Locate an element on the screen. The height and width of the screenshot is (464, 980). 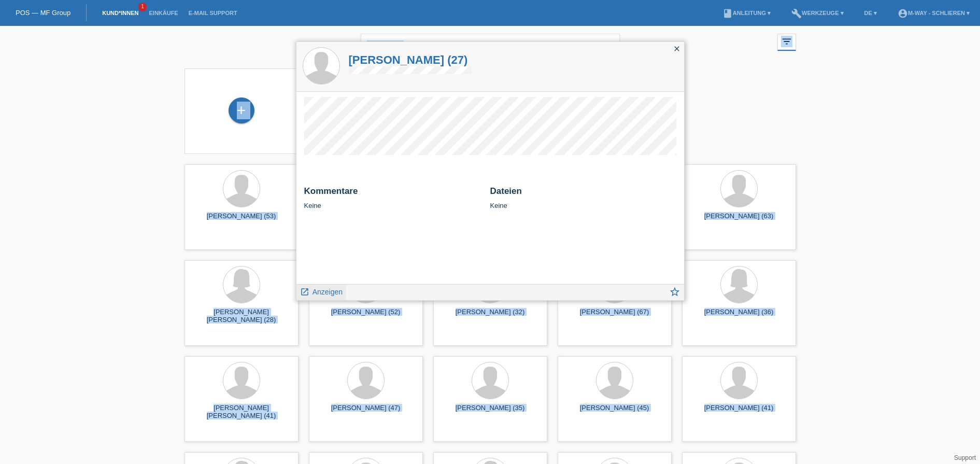
i: launch is located at coordinates (304, 291).